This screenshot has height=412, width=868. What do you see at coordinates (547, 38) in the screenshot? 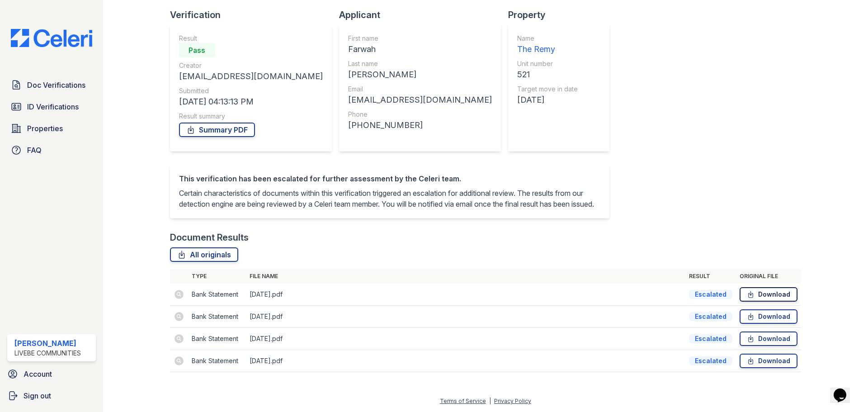
I see `div: Name` at bounding box center [547, 38].